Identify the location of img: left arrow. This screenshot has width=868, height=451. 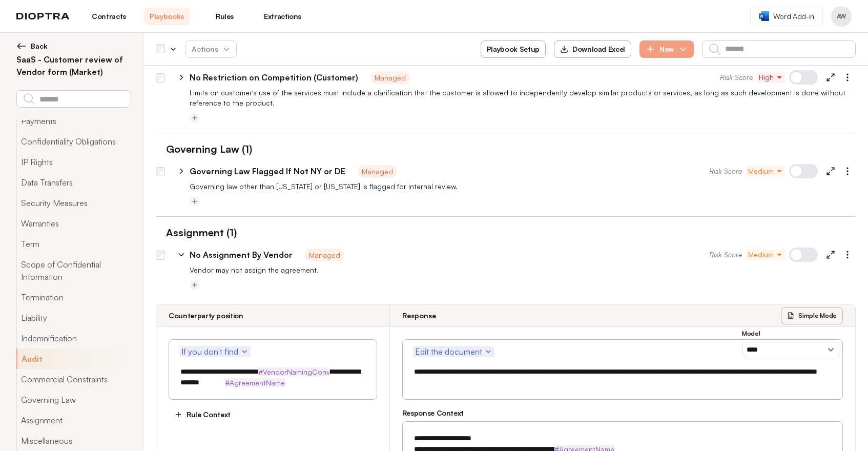
(22, 46).